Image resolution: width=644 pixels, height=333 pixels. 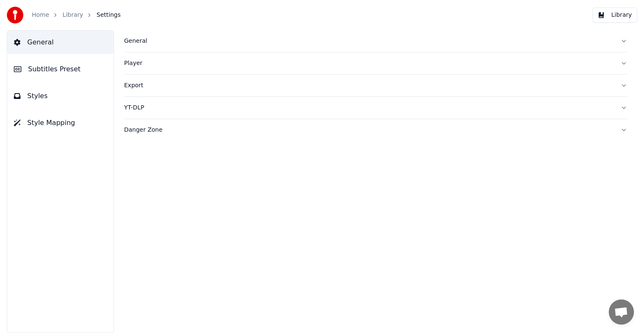 I want to click on button: Subtitles Preset, so click(x=60, y=69).